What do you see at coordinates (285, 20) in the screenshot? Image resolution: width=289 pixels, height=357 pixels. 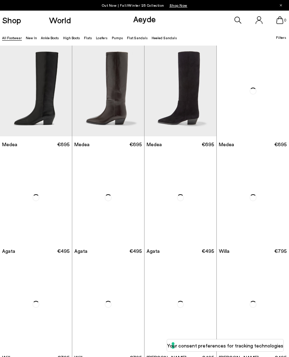 I see `span: 0` at bounding box center [285, 20].